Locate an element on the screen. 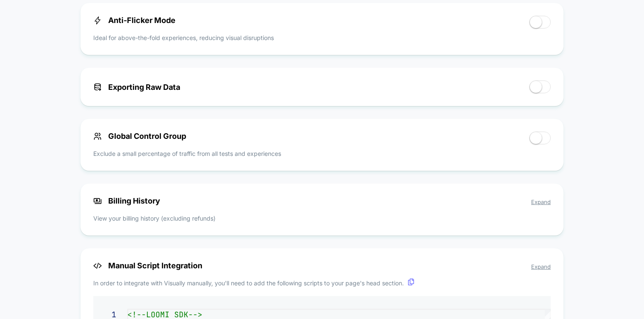  span: Exporting Raw Data is located at coordinates (137, 87).